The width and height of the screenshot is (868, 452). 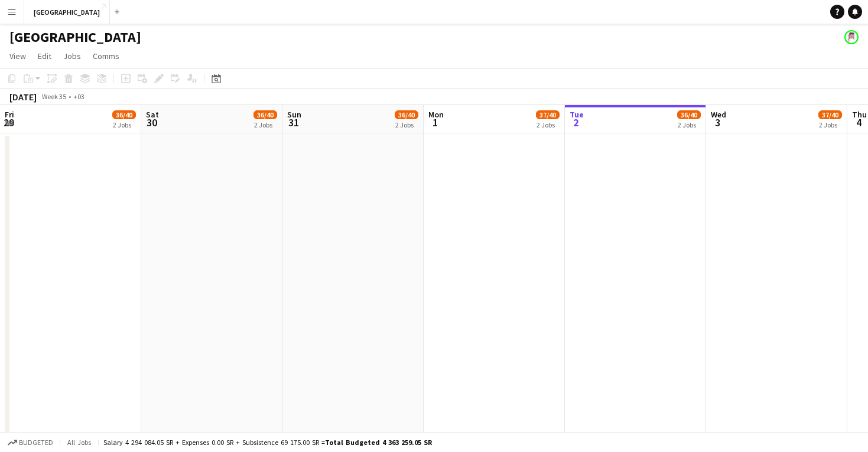 I want to click on span: Fri, so click(x=10, y=114).